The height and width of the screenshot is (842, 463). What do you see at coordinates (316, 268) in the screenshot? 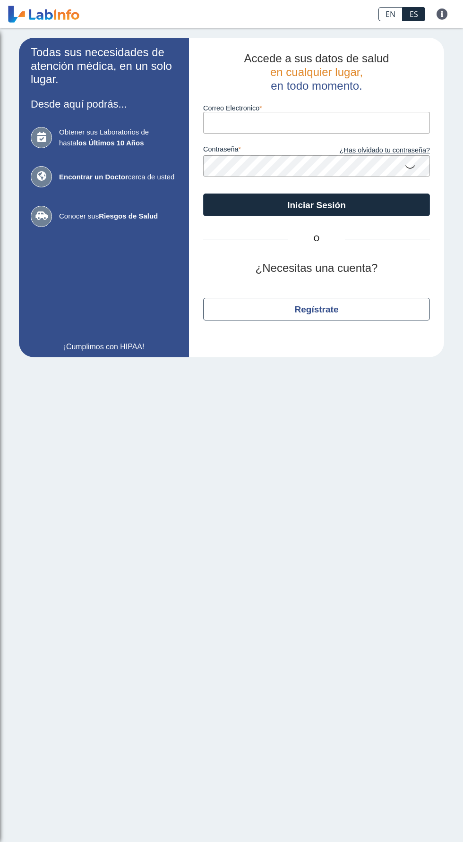
I see `h2: ¿Necesitas una cuenta?` at bounding box center [316, 268].